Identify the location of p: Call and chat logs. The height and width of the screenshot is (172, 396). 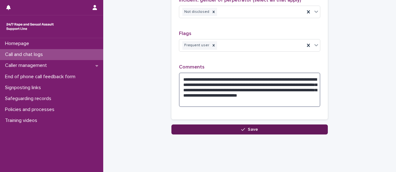
(25, 54).